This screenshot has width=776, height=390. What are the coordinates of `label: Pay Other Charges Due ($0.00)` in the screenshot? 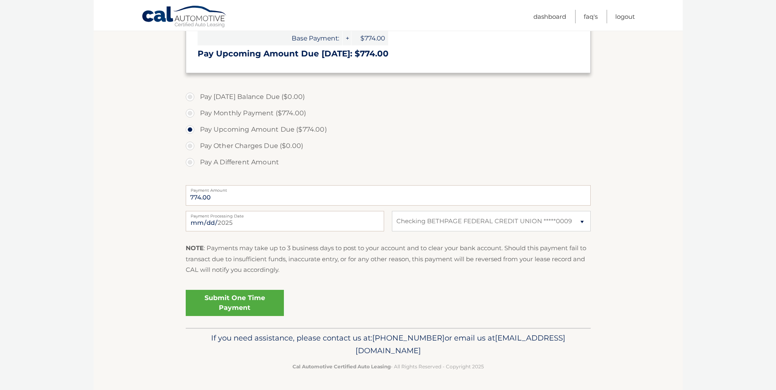 It's located at (388, 146).